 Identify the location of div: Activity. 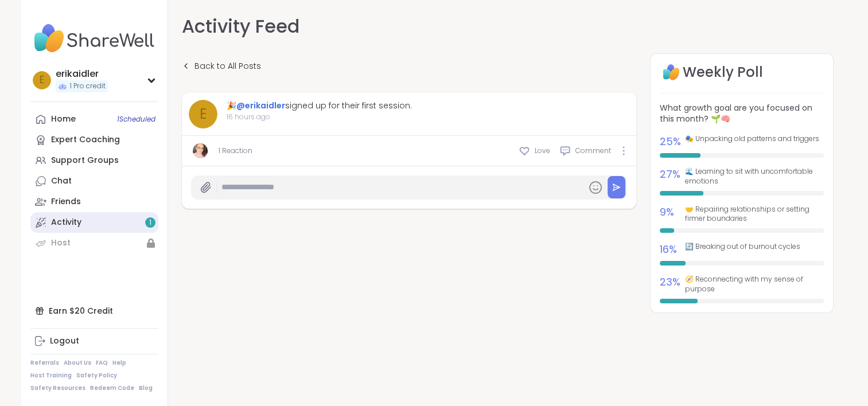
(66, 223).